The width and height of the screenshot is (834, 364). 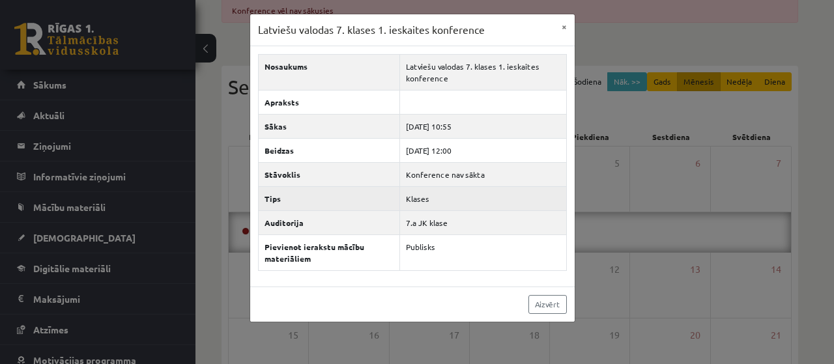 What do you see at coordinates (329, 150) in the screenshot?
I see `th: Beidzas` at bounding box center [329, 150].